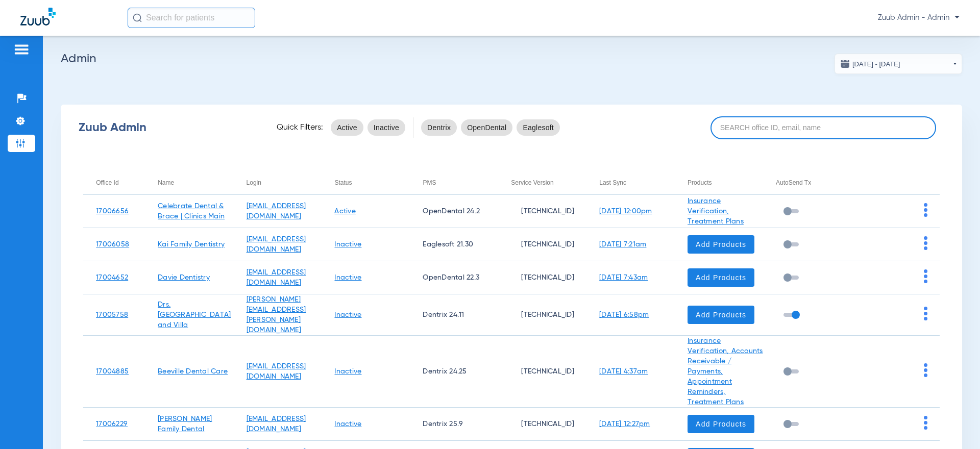 The width and height of the screenshot is (980, 449). What do you see at coordinates (112, 315) in the screenshot?
I see `a: 17005758` at bounding box center [112, 315].